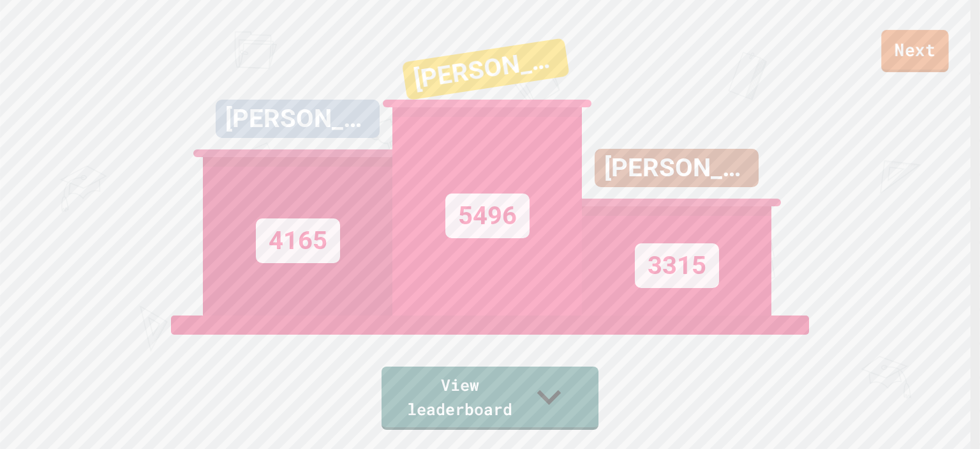 The image size is (980, 449). Describe the element at coordinates (490, 398) in the screenshot. I see `a: View leaderboard` at that location.